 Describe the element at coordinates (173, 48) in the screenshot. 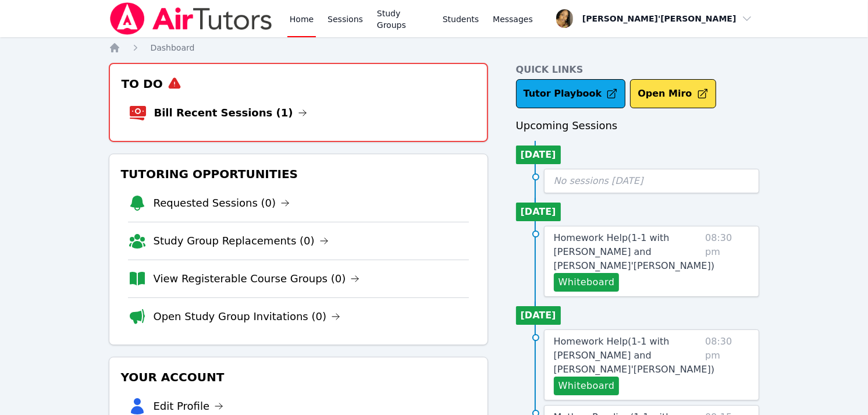

I see `span: Dashboard` at that location.